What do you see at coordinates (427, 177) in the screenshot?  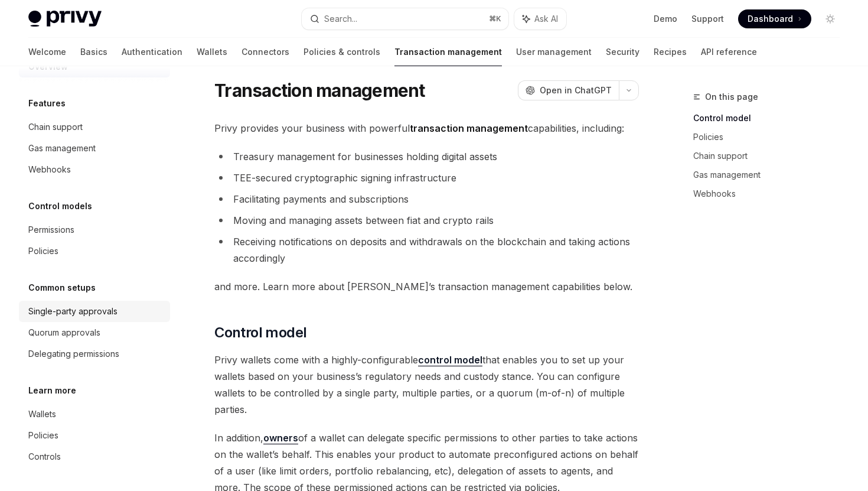 I see `li: TEE-secured cryptographic signing infrastructure` at bounding box center [427, 177].